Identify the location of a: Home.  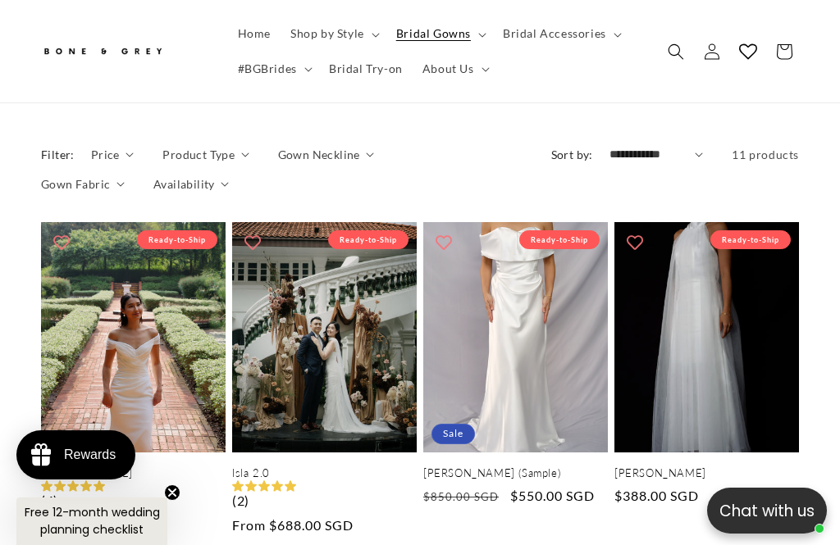
(254, 34).